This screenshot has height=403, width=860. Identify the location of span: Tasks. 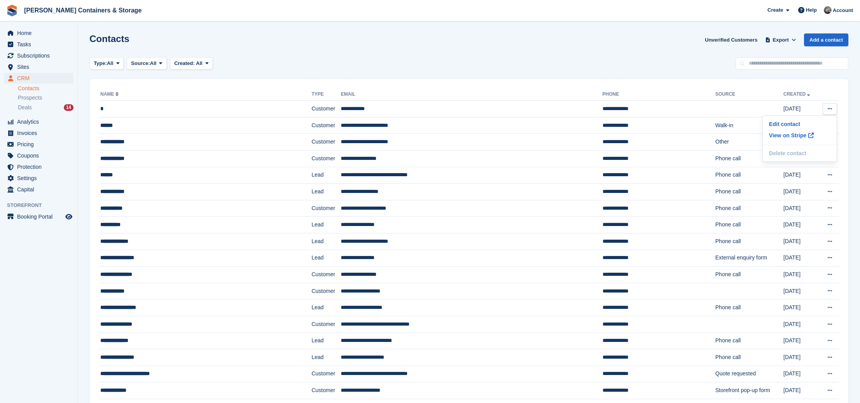
(40, 44).